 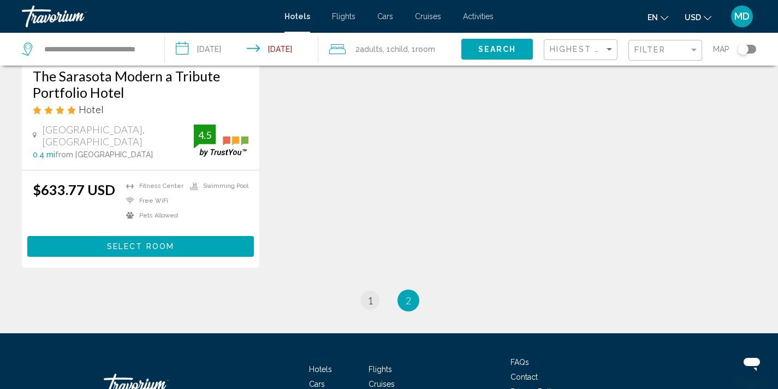 What do you see at coordinates (742, 16) in the screenshot?
I see `span: MD` at bounding box center [742, 16].